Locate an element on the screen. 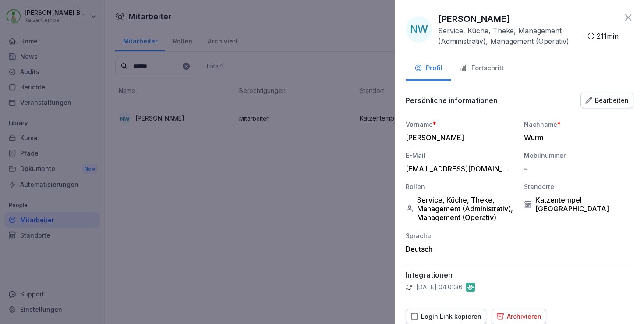 The height and width of the screenshot is (324, 644). div: Deutsch is located at coordinates (460, 249).